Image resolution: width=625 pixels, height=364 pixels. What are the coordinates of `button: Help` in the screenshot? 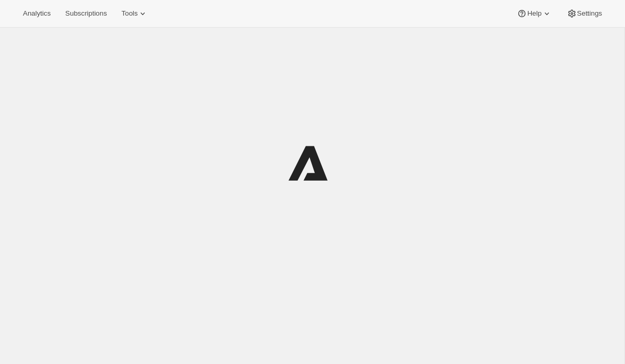 It's located at (534, 14).